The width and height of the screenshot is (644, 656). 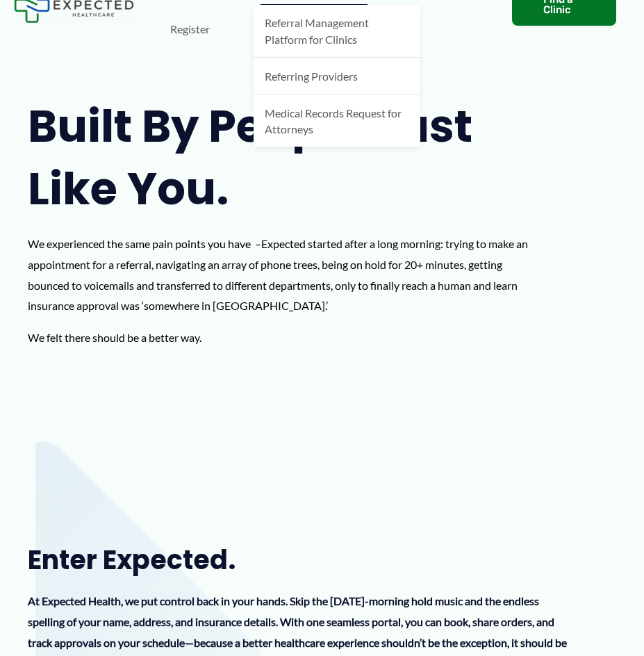 What do you see at coordinates (280, 157) in the screenshot?
I see `h1: Built by people just like you.` at bounding box center [280, 157].